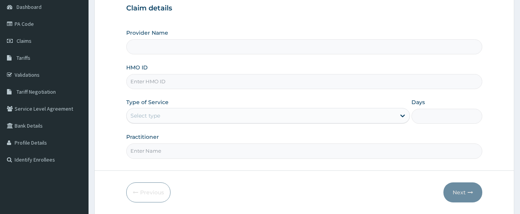  I want to click on span: Claims, so click(24, 41).